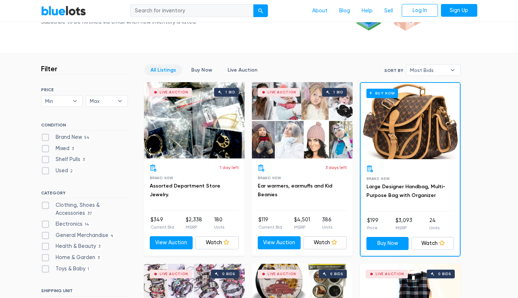  What do you see at coordinates (88, 269) in the screenshot?
I see `span: 1` at bounding box center [88, 269].